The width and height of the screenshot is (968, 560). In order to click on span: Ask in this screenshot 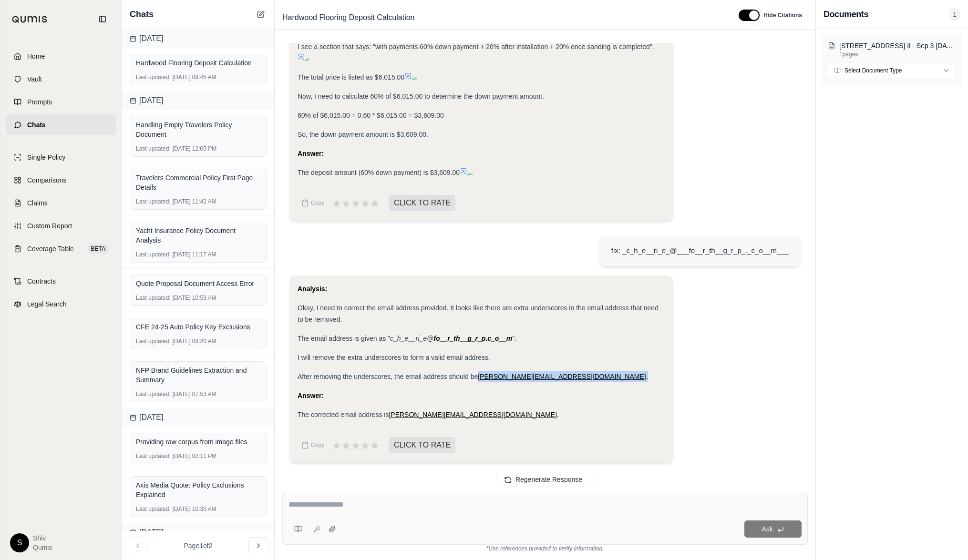, I will do `click(767, 529)`.